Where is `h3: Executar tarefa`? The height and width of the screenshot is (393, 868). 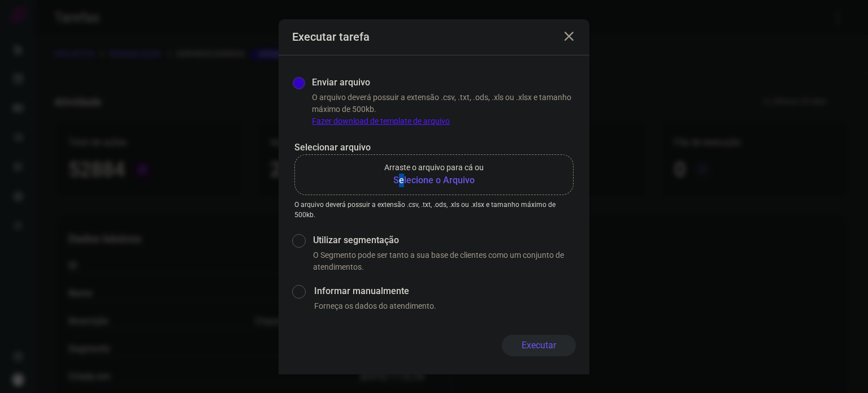 h3: Executar tarefa is located at coordinates (331, 36).